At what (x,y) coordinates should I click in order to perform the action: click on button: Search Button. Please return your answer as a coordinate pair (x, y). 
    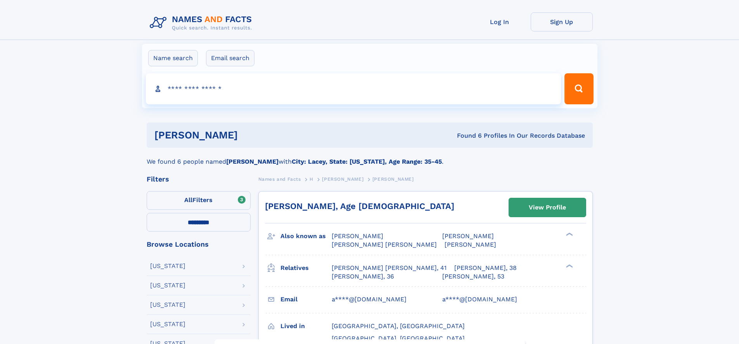
    Looking at the image, I should click on (579, 89).